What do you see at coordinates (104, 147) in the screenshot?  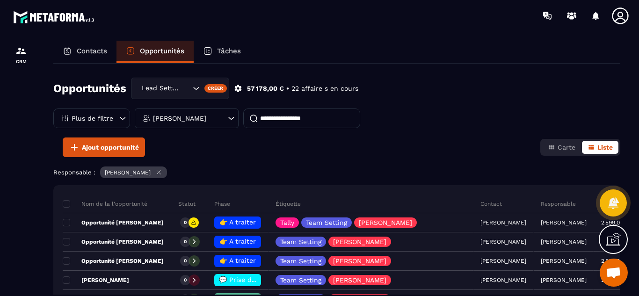 I see `button: Ajout opportunité` at bounding box center [104, 147].